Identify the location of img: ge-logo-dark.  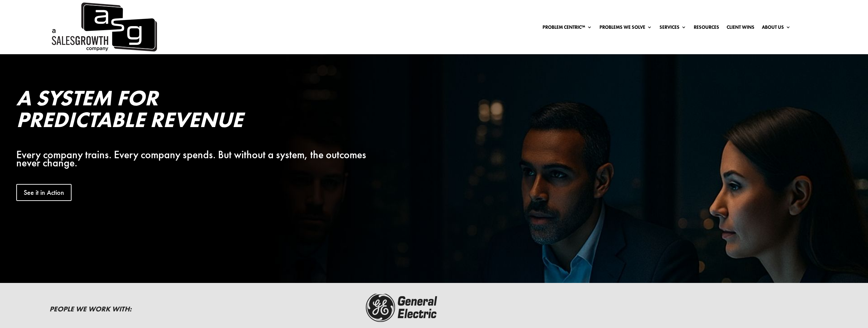
(402, 308).